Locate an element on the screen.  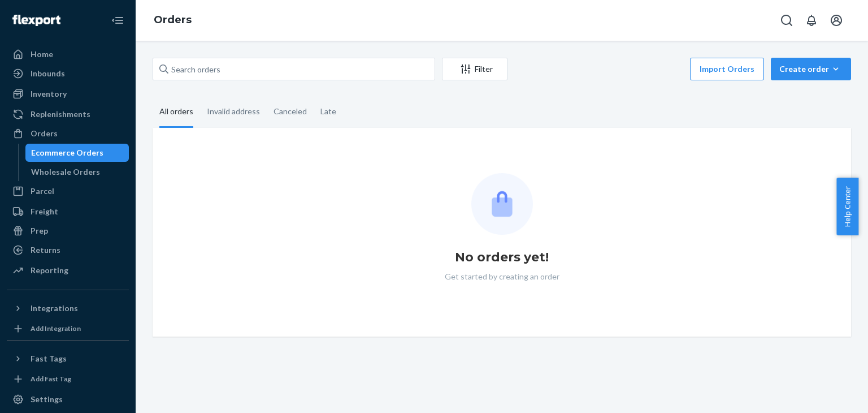
div: Fast Tags is located at coordinates (48, 358).